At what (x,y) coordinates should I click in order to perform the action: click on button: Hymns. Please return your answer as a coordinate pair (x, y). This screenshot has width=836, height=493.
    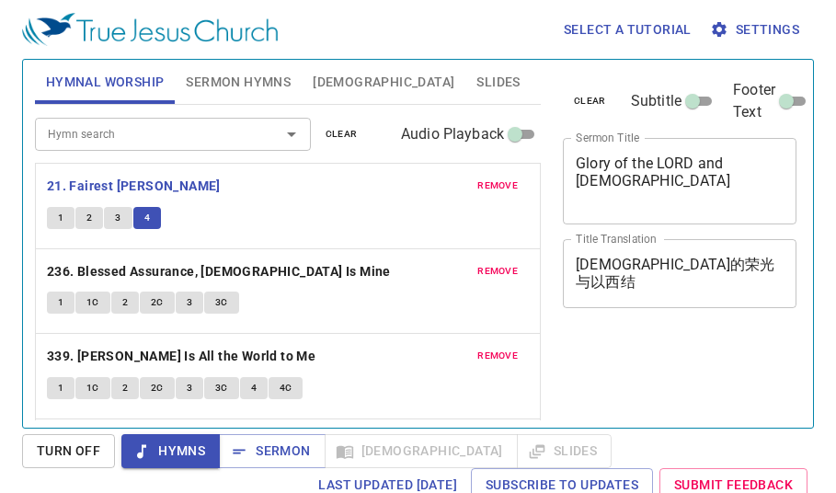
    Looking at the image, I should click on (170, 451).